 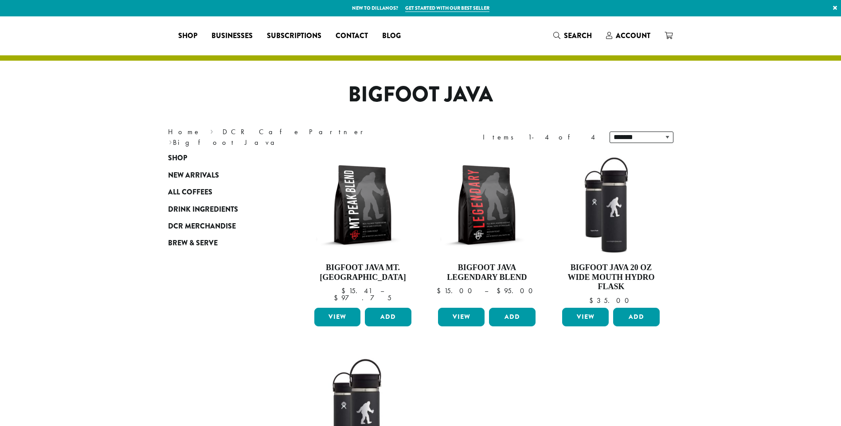 I want to click on h4: Bigfoot Java 20 oz Wide Mouth Hydro Flask, so click(x=611, y=277).